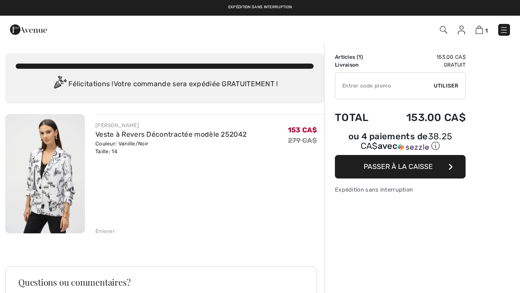 The image size is (520, 293). What do you see at coordinates (359, 65) in the screenshot?
I see `td: Livraison` at bounding box center [359, 65].